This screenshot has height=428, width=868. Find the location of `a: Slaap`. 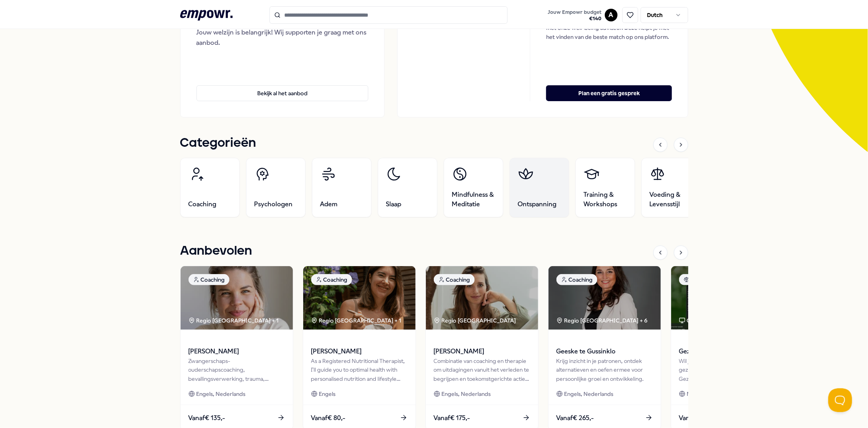

a: Slaap is located at coordinates (408, 188).